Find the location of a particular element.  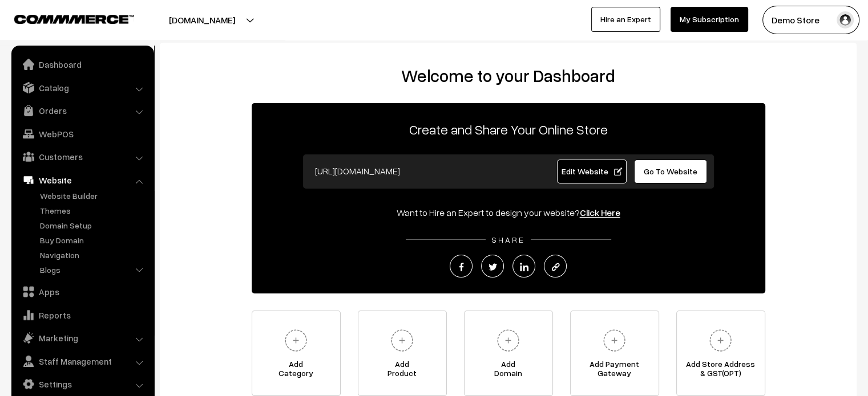

a: Blogs is located at coordinates (94, 270).